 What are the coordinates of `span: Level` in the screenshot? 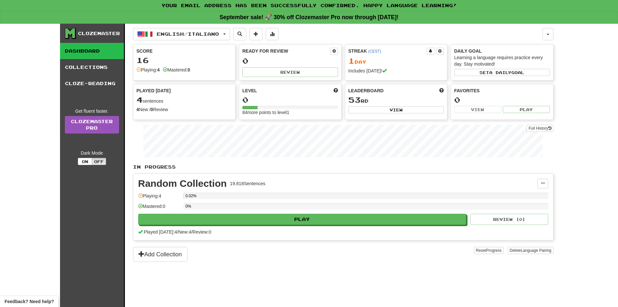 It's located at (250, 91).